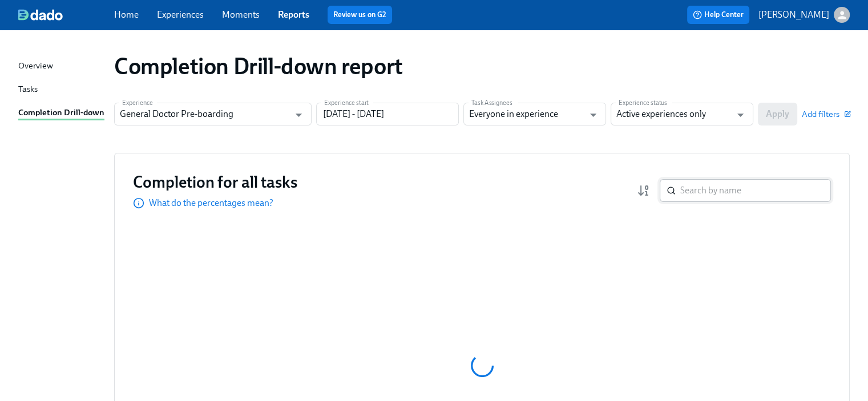 The width and height of the screenshot is (868, 401). What do you see at coordinates (40, 15) in the screenshot?
I see `img: dado` at bounding box center [40, 15].